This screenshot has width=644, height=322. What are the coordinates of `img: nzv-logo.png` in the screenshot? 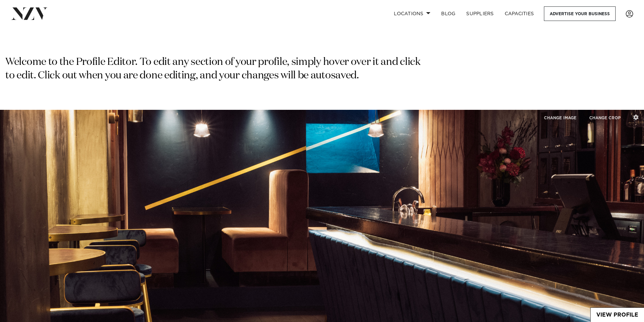 It's located at (29, 14).